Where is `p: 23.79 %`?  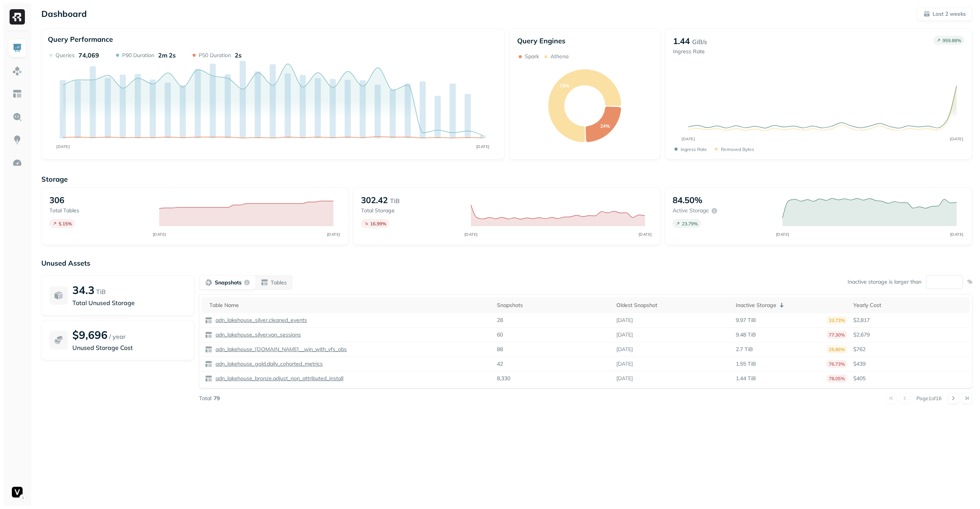
p: 23.79 % is located at coordinates (690, 223).